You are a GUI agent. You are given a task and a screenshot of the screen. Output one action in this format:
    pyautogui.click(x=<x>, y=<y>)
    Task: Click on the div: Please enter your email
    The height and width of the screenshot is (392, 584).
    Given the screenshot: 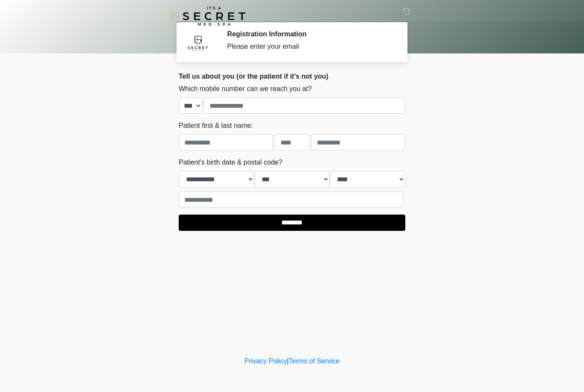 What is the action you would take?
    pyautogui.click(x=310, y=47)
    